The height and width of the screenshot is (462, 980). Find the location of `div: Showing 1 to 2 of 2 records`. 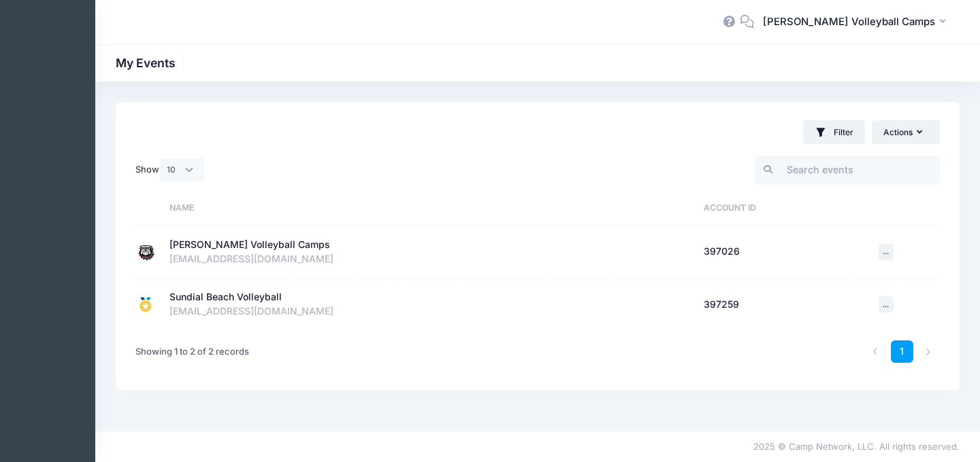

div: Showing 1 to 2 of 2 records is located at coordinates (192, 352).